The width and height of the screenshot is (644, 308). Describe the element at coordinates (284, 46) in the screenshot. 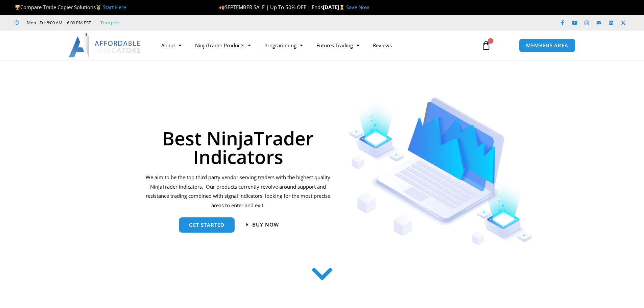

I see `a: Programming` at that location.